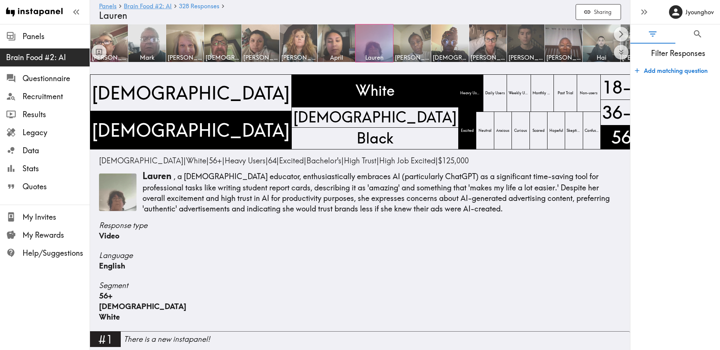  What do you see at coordinates (99, 52) in the screenshot?
I see `button: Toggle between responses and questions` at bounding box center [99, 52].